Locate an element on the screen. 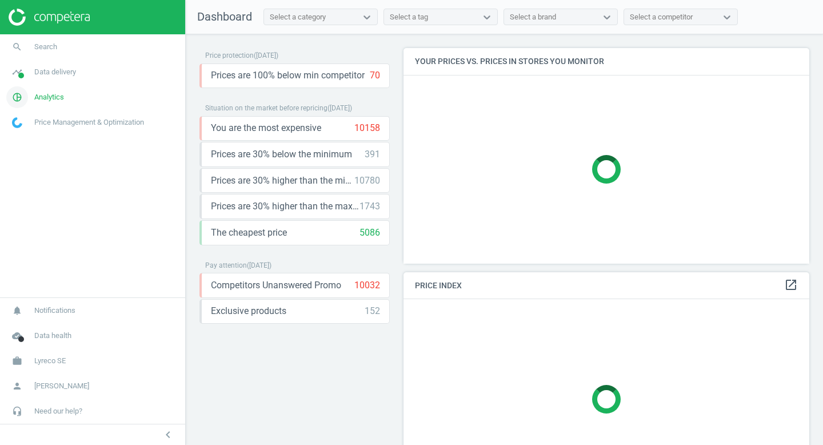 Image resolution: width=823 pixels, height=445 pixels. span: Prices are 30% higher than the maximal is located at coordinates (285, 206).